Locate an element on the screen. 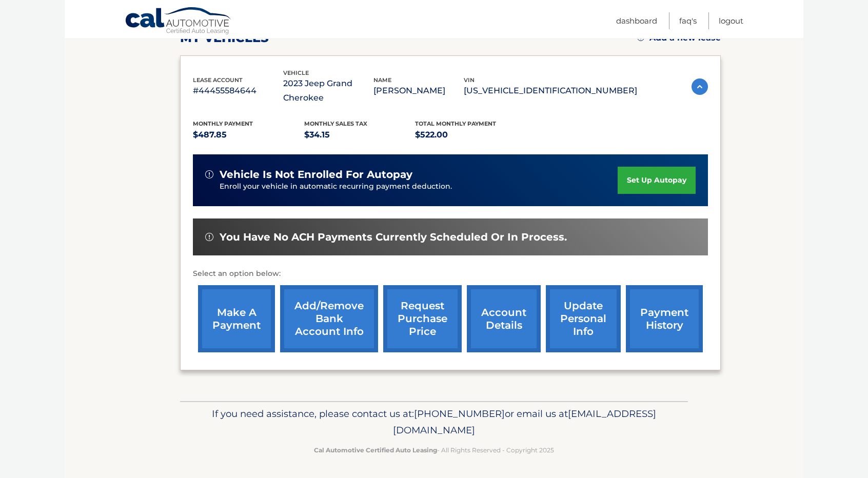  a: payment history is located at coordinates (664, 318).